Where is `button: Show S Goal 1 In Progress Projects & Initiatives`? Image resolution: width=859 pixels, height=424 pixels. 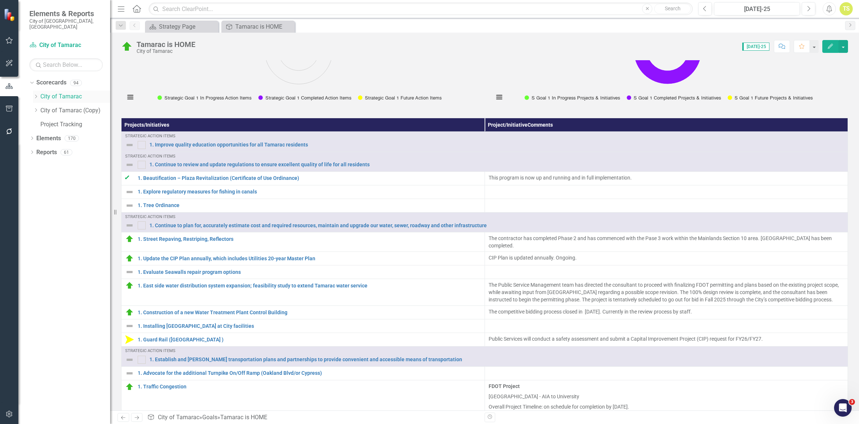
button: Show S Goal 1 In Progress Projects & Initiatives is located at coordinates (572, 97).